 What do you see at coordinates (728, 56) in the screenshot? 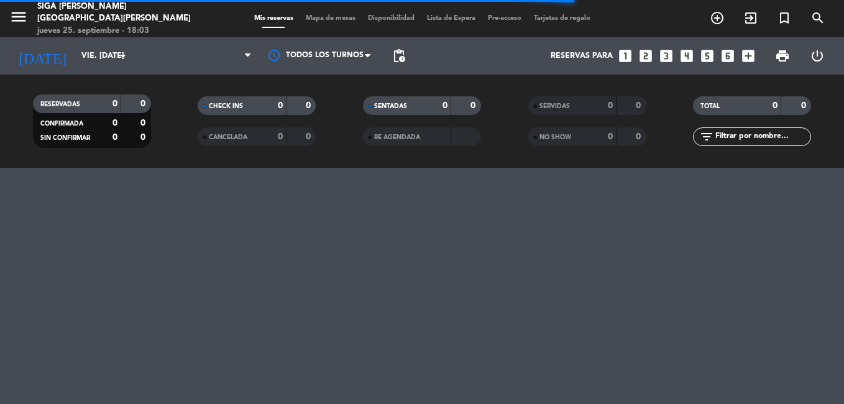
I see `i: looks_6` at bounding box center [728, 56].